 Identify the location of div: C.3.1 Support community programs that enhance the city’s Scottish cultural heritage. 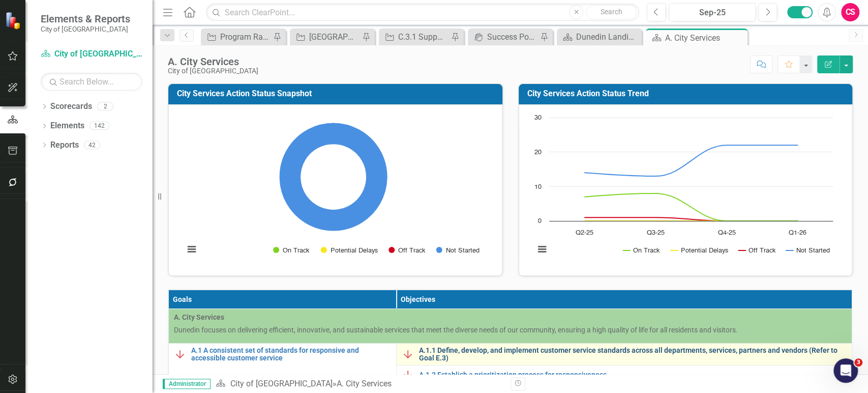
(423, 36).